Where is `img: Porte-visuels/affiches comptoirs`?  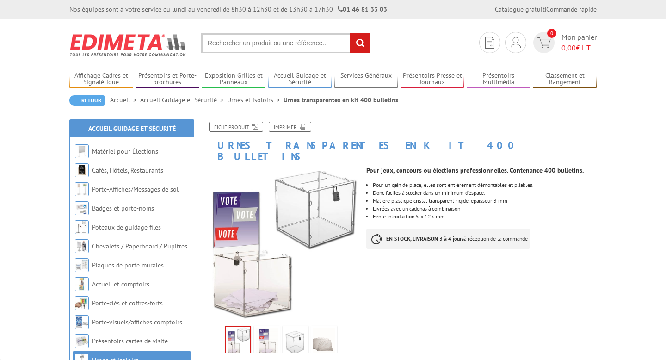
img: Porte-visuels/affiches comptoirs is located at coordinates (82, 322).